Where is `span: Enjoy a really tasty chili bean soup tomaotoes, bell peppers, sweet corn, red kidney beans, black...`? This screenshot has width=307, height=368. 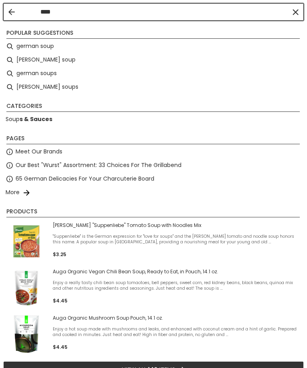 span: Enjoy a really tasty chili bean soup tomaotoes, bell peppers, sweet corn, red kidney beans, black... is located at coordinates (176, 285).